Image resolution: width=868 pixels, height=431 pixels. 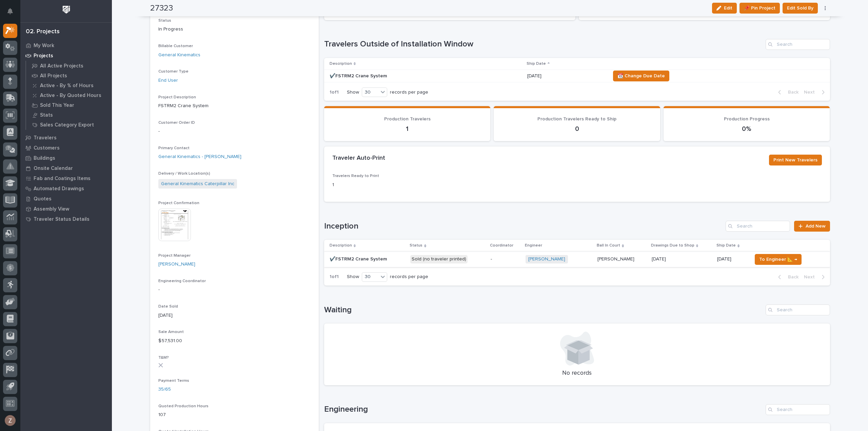 I want to click on div: Notifications, so click(x=13, y=14).